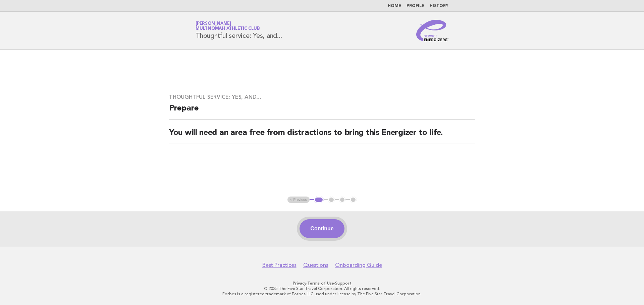  I want to click on a: Questions, so click(316, 266).